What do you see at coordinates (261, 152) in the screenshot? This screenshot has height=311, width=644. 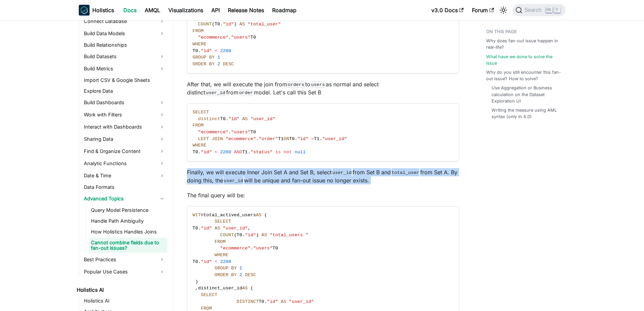 I see `span: "status"` at bounding box center [261, 152].